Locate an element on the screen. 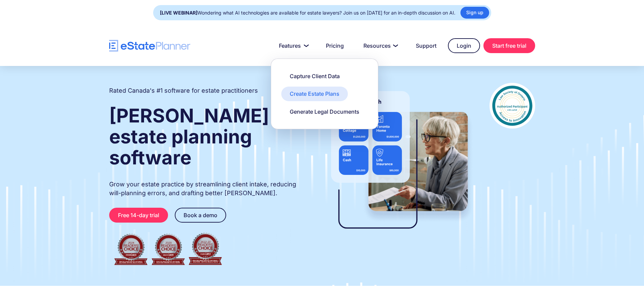  a: Support is located at coordinates (426, 46).